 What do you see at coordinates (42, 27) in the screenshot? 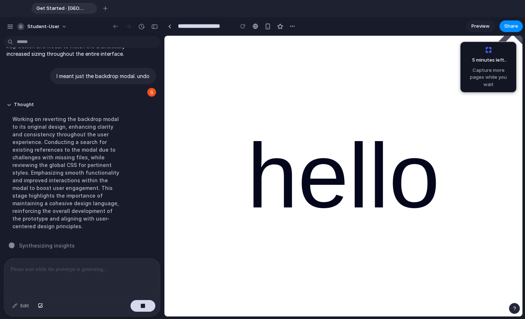
I see `button: student-user` at bounding box center [42, 27].